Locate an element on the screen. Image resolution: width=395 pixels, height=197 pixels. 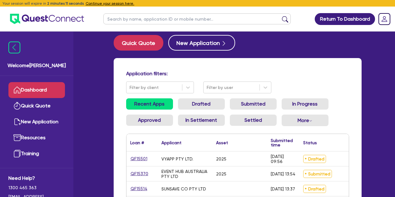
a: QF15514 is located at coordinates (139, 189).